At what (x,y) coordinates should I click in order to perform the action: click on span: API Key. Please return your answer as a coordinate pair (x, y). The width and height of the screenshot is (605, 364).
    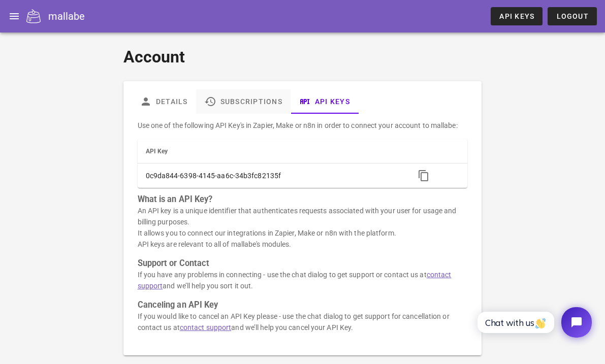
    Looking at the image, I should click on (157, 151).